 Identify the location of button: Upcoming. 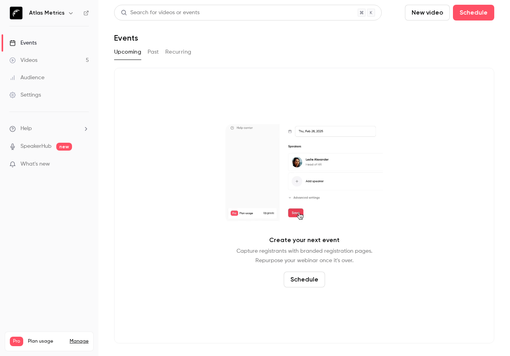
(128, 52).